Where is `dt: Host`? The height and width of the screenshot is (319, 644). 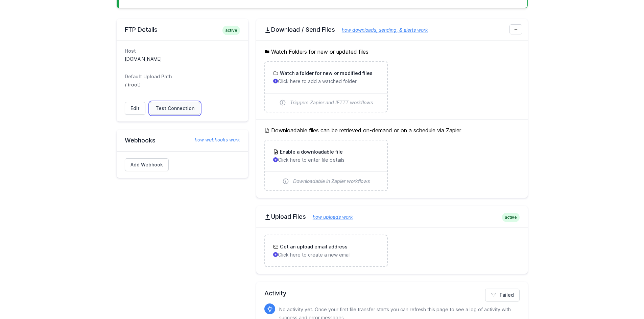 dt: Host is located at coordinates (182, 51).